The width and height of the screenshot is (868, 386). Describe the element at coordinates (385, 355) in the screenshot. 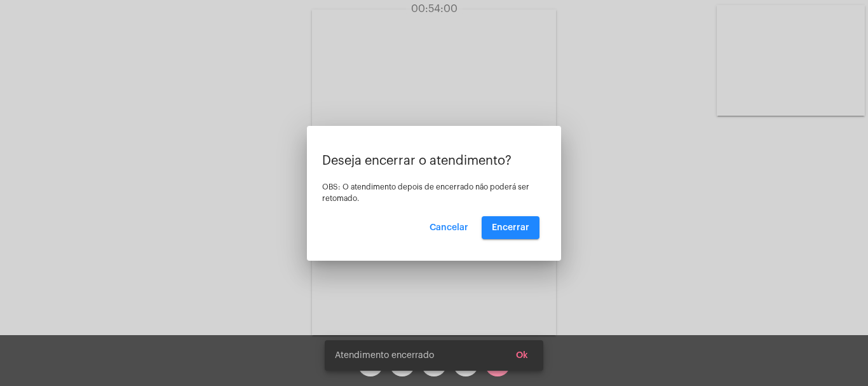

I see `span: Atendimento encerrado` at that location.